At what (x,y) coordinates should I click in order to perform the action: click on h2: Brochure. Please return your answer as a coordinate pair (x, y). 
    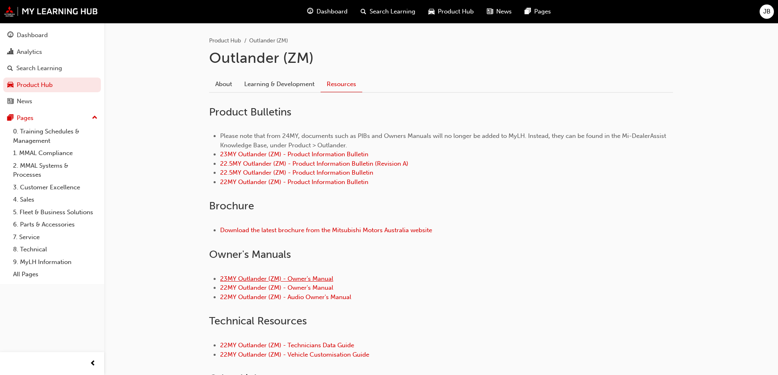
    Looking at the image, I should click on (441, 206).